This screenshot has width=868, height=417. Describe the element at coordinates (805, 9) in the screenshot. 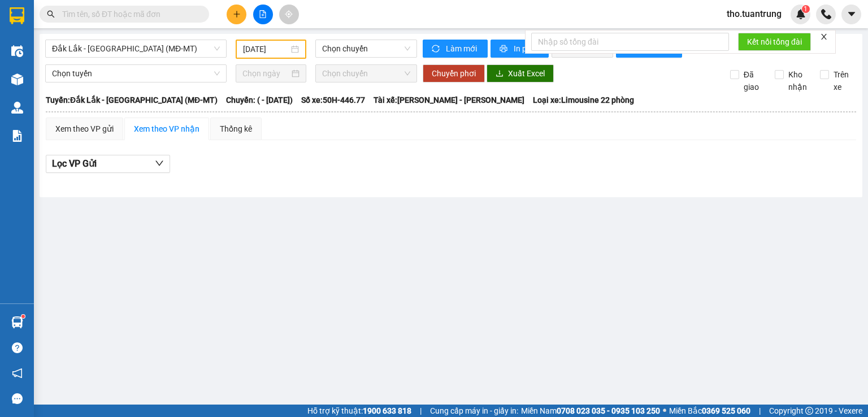

I see `span: 1` at that location.